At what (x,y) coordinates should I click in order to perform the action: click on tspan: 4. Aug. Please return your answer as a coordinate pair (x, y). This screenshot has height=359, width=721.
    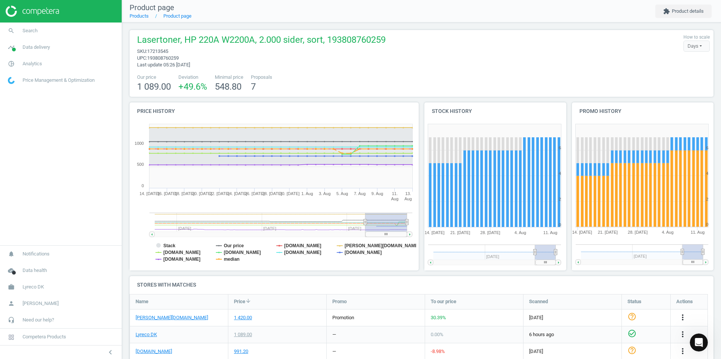
    Looking at the image, I should click on (520, 233).